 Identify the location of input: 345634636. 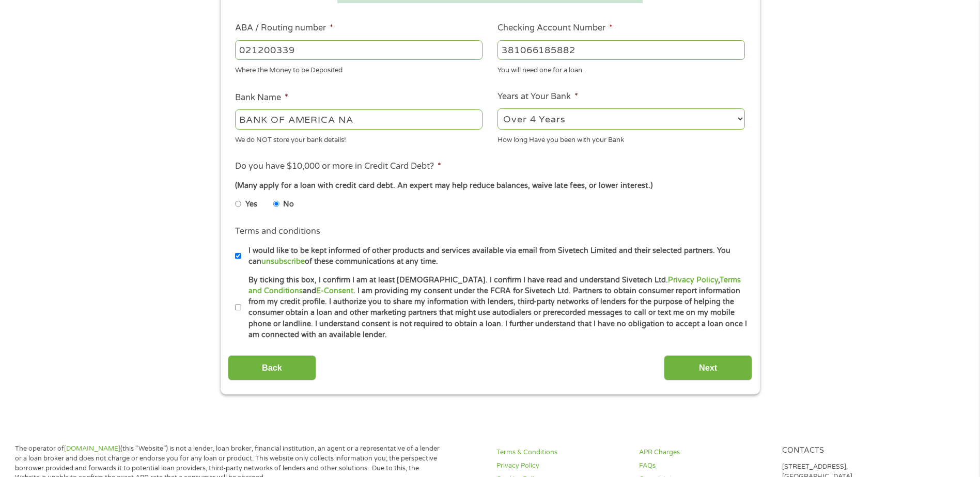
(621, 50).